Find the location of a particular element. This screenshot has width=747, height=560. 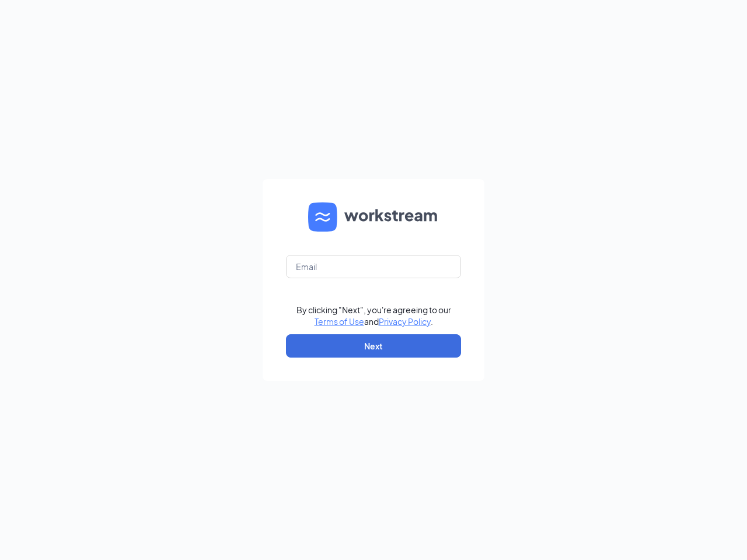

a: Terms of Use is located at coordinates (339, 322).